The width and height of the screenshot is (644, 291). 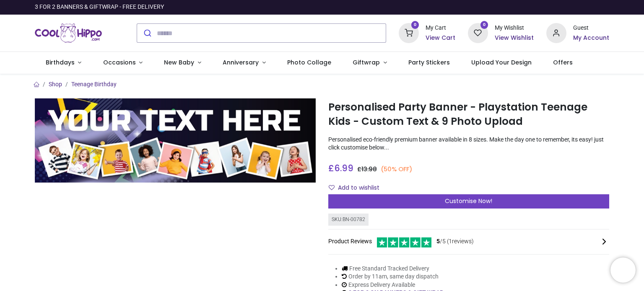 What do you see at coordinates (468, 201) in the screenshot?
I see `span: Customise Now!` at bounding box center [468, 201].